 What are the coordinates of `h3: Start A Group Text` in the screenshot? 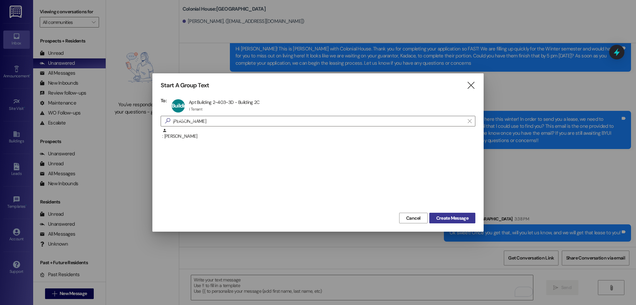 It's located at (185, 85).